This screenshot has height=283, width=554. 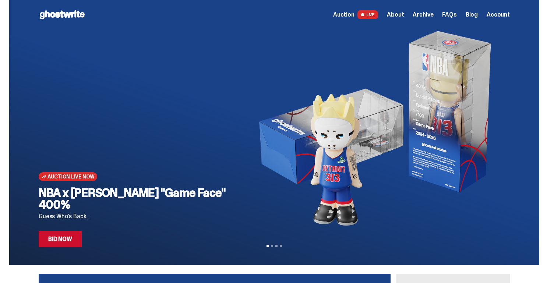 What do you see at coordinates (449, 15) in the screenshot?
I see `a: FAQs` at bounding box center [449, 15].